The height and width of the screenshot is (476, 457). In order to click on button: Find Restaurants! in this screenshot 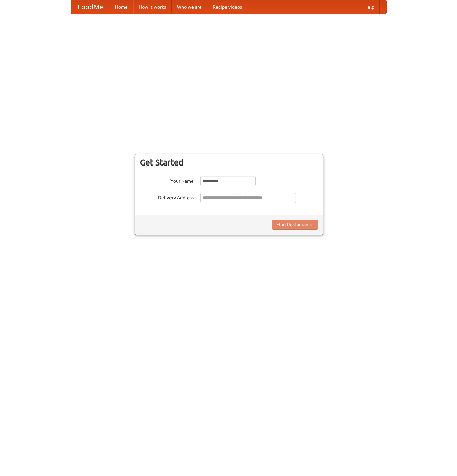, I will do `click(295, 225)`.